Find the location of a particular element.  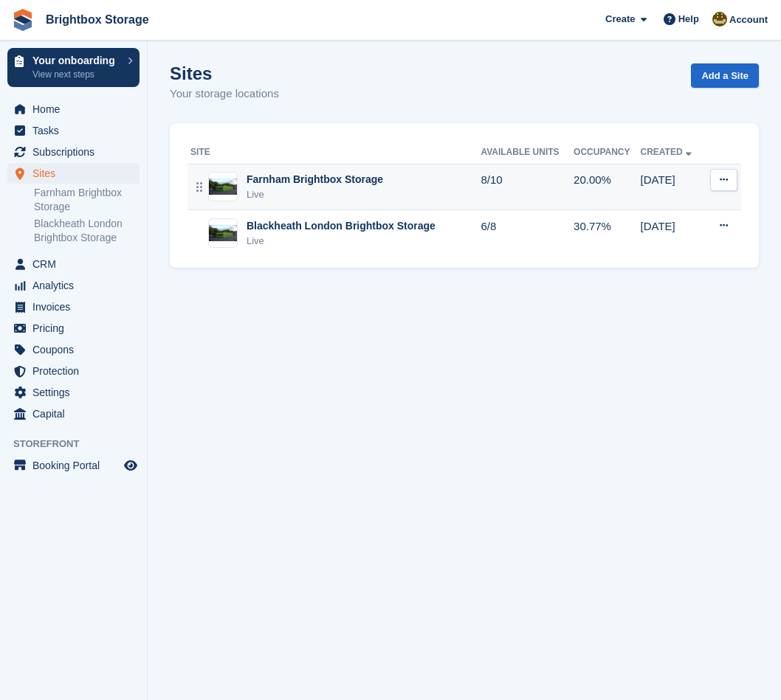

th: Available Units is located at coordinates (527, 153).